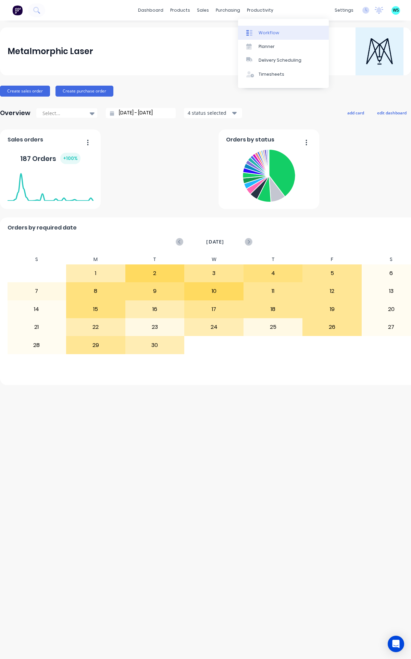 This screenshot has height=659, width=411. I want to click on div: Metalmorphic Laser, so click(50, 51).